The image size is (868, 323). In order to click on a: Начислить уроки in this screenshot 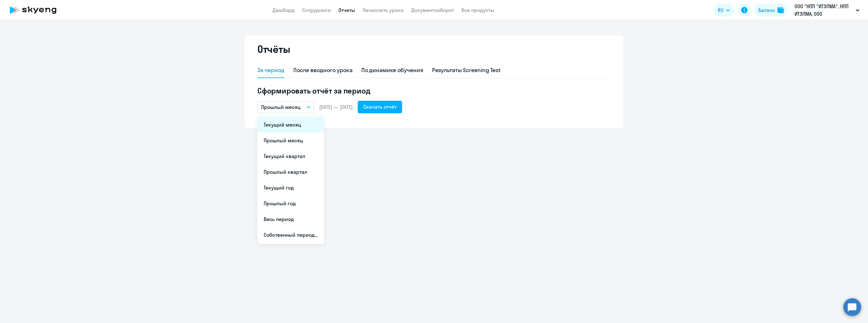, I will do `click(383, 10)`.